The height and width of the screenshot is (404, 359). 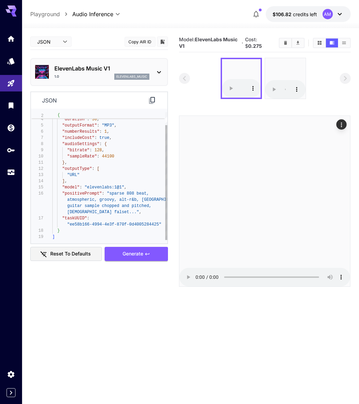 What do you see at coordinates (82, 194) in the screenshot?
I see `span: "positivePrompt"` at bounding box center [82, 194].